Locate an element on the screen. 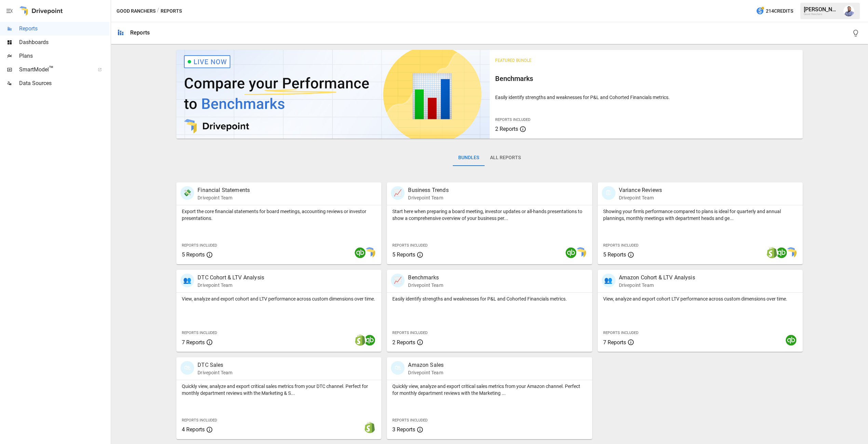 The image size is (868, 444). p: Showing your firm's performance compared to plans is ideal for quarterly and annual plannings, mo... is located at coordinates (700, 215).